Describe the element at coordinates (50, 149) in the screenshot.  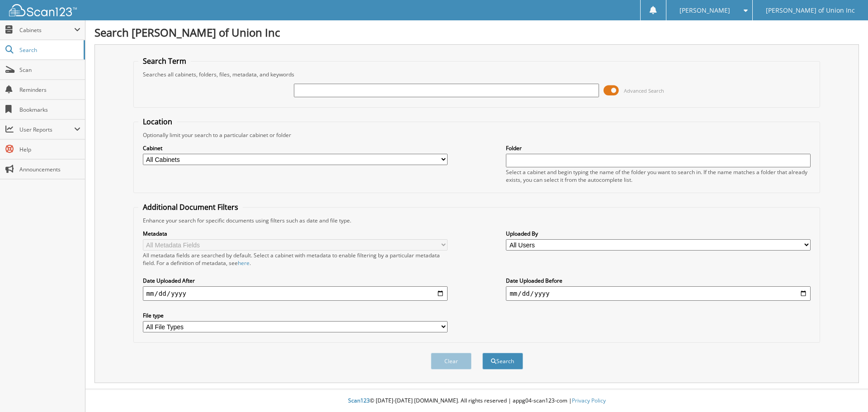
I see `span: Help` at that location.